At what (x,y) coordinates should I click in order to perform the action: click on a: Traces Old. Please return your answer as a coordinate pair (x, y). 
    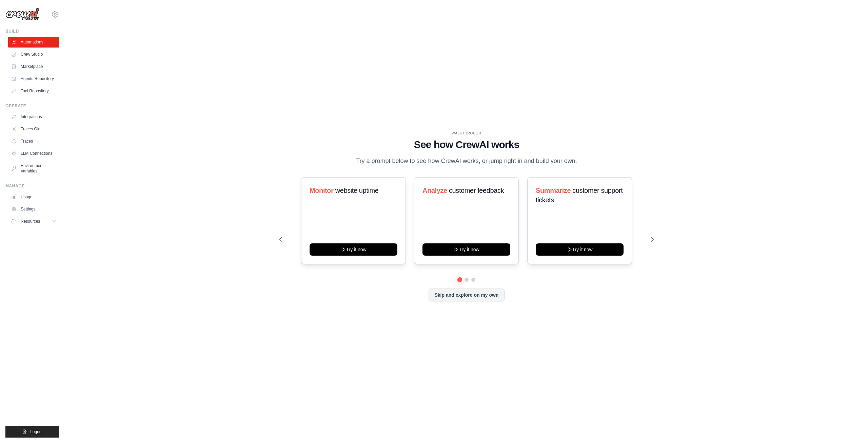
    Looking at the image, I should click on (34, 129).